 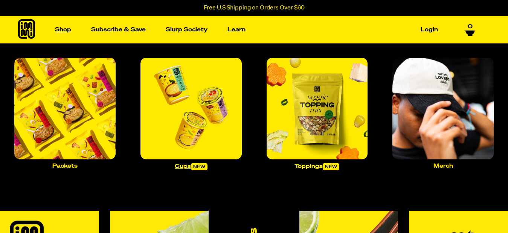 What do you see at coordinates (191, 114) in the screenshot?
I see `a: Cupsnew` at bounding box center [191, 114].